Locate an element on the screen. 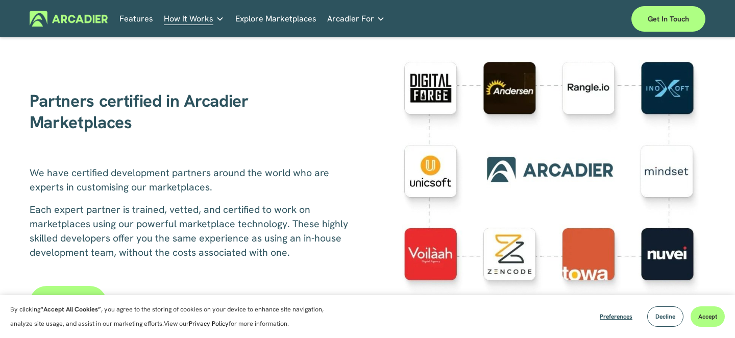 Image resolution: width=735 pixels, height=338 pixels. strong: “Accept All Cookies” is located at coordinates (70, 309).